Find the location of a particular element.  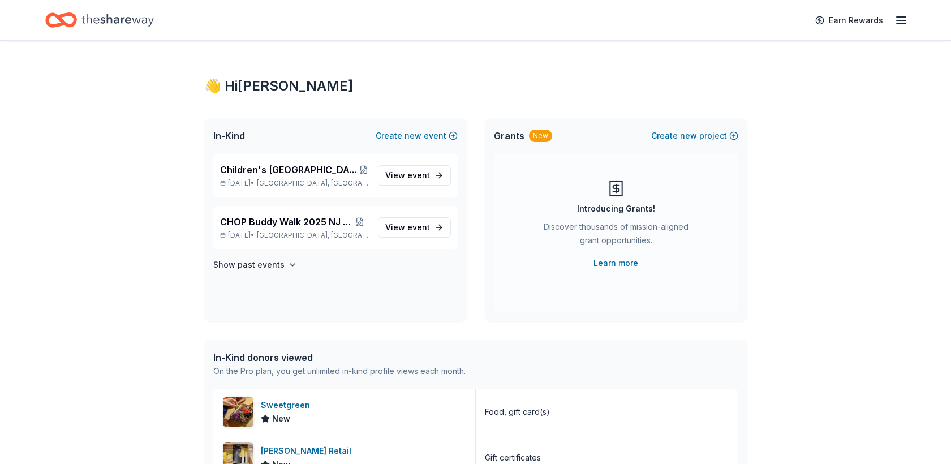

div: Introducing Grants! is located at coordinates (616, 209).